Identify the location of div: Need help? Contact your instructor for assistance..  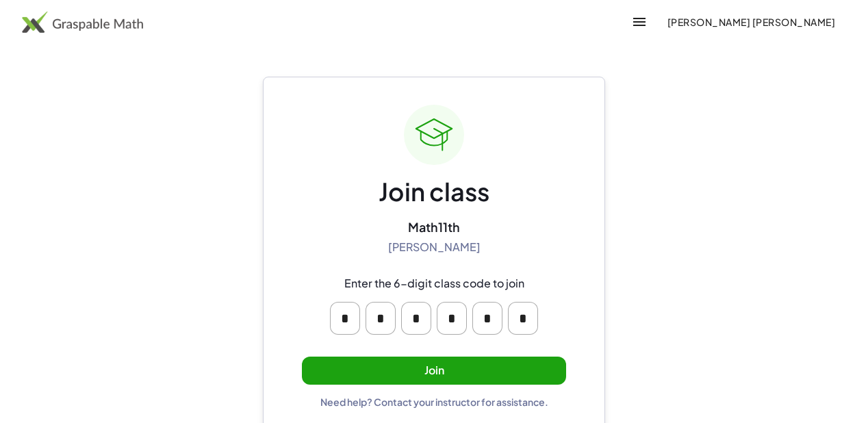
(434, 402).